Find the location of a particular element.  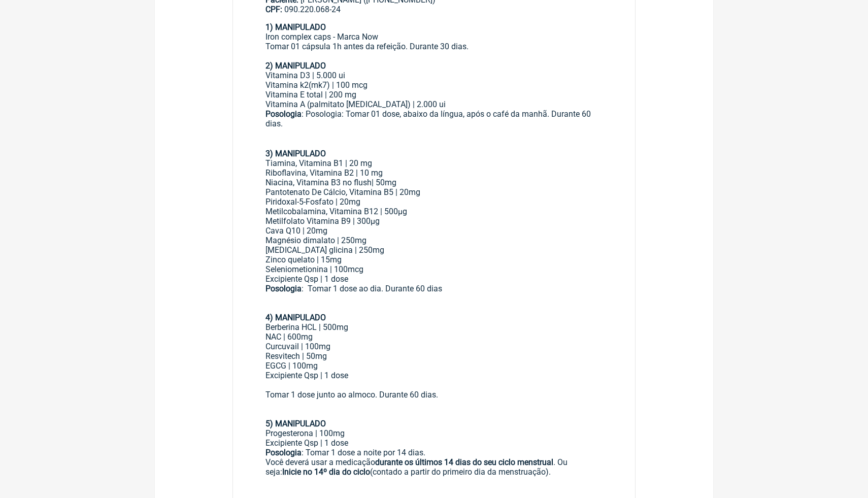

div: Piridoxal-5-Fosfato | 20mg is located at coordinates (434, 202).